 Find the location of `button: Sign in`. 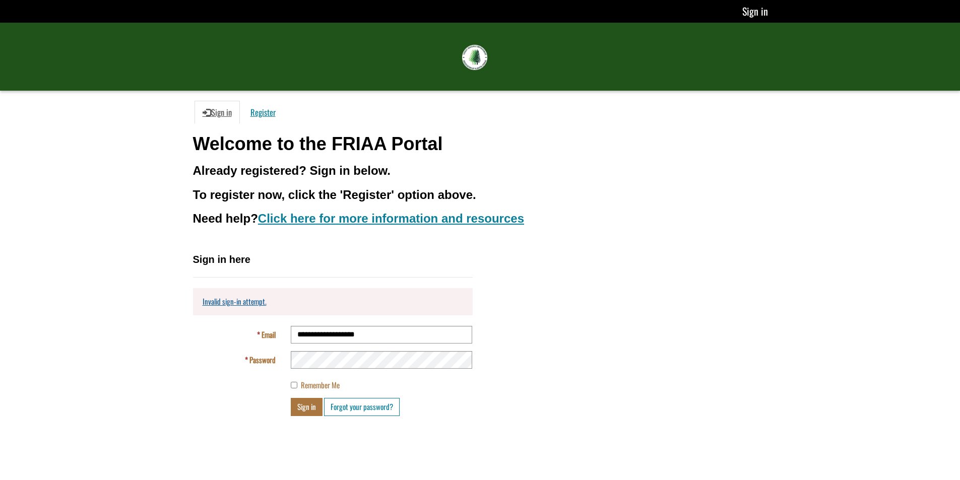

button: Sign in is located at coordinates (306, 407).